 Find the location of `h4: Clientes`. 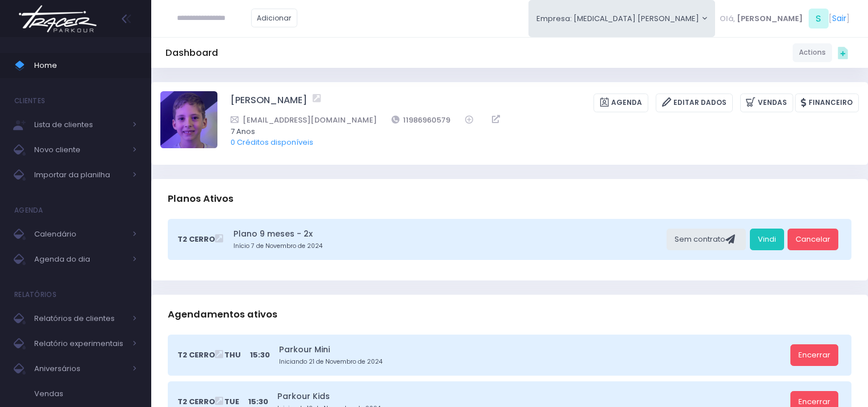

h4: Clientes is located at coordinates (30, 101).